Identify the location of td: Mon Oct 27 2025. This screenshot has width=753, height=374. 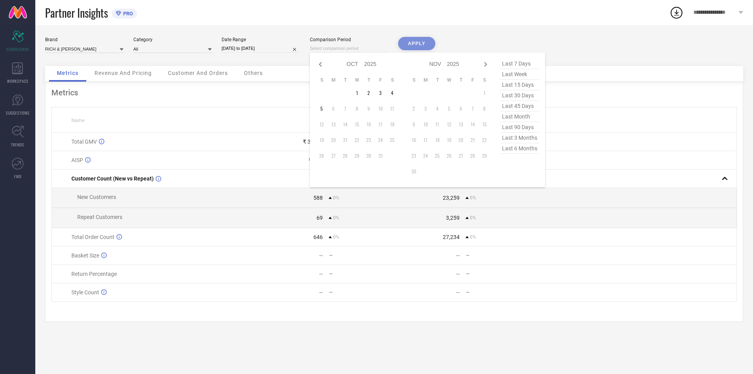
(334, 156).